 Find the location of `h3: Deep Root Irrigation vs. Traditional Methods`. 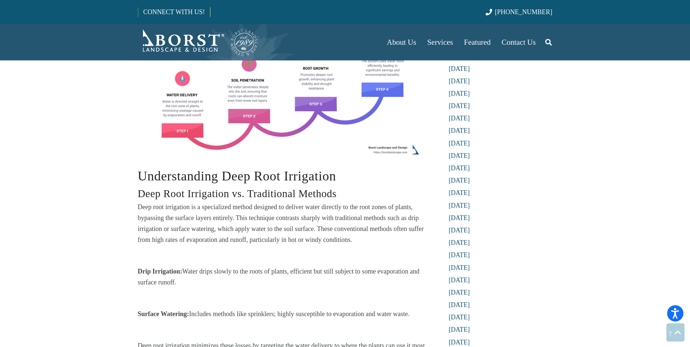

h3: Deep Root Irrigation vs. Traditional Methods is located at coordinates (283, 193).